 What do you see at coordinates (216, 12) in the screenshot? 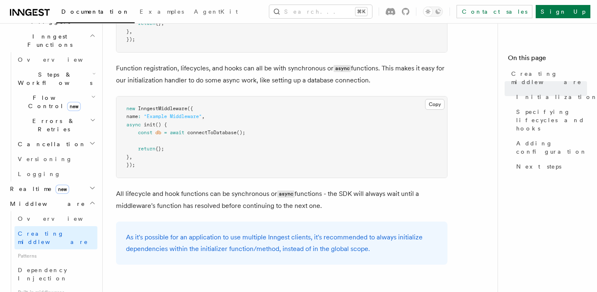
I see `span: AgentKit` at bounding box center [216, 12].